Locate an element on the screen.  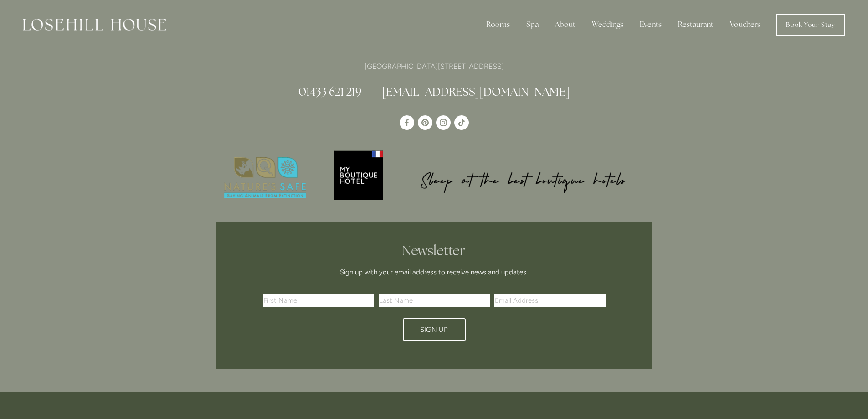
img: My Boutique Hotel - Logo is located at coordinates (490, 174).